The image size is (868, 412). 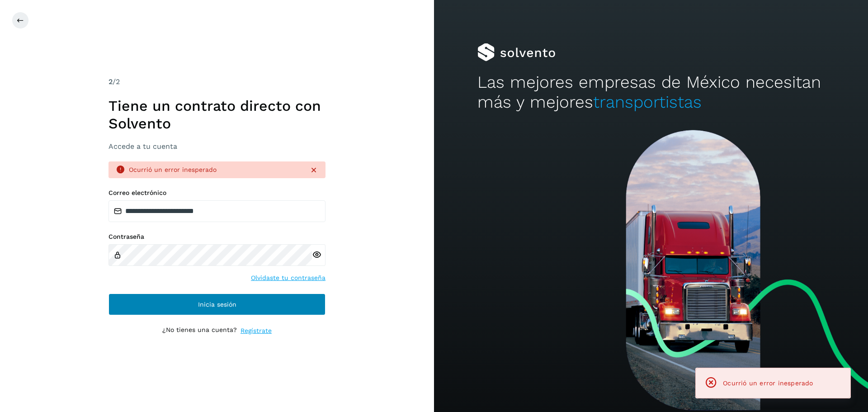 What do you see at coordinates (217, 237) in the screenshot?
I see `label: Contraseña` at bounding box center [217, 237].